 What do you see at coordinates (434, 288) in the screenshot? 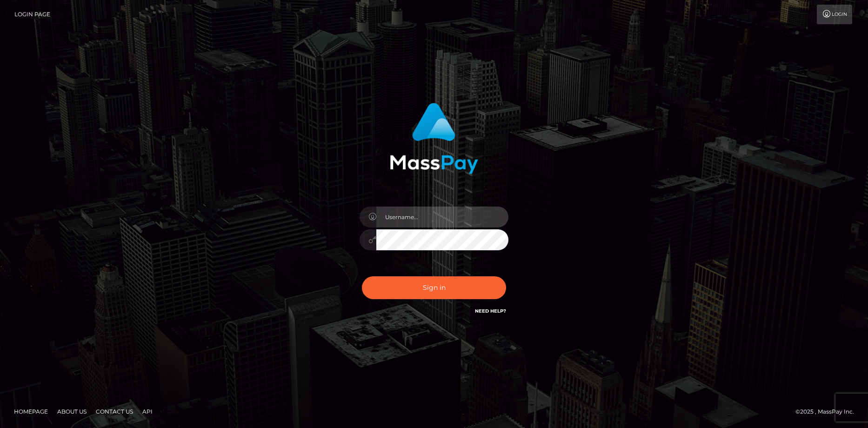
I see `button: Sign in` at bounding box center [434, 288].